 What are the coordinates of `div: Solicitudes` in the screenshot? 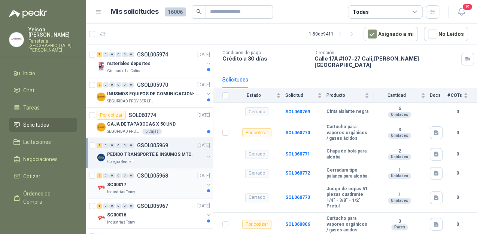 It's located at (235, 80).